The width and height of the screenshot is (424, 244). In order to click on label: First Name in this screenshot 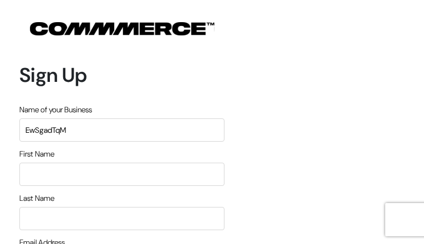, I will do `click(37, 154)`.